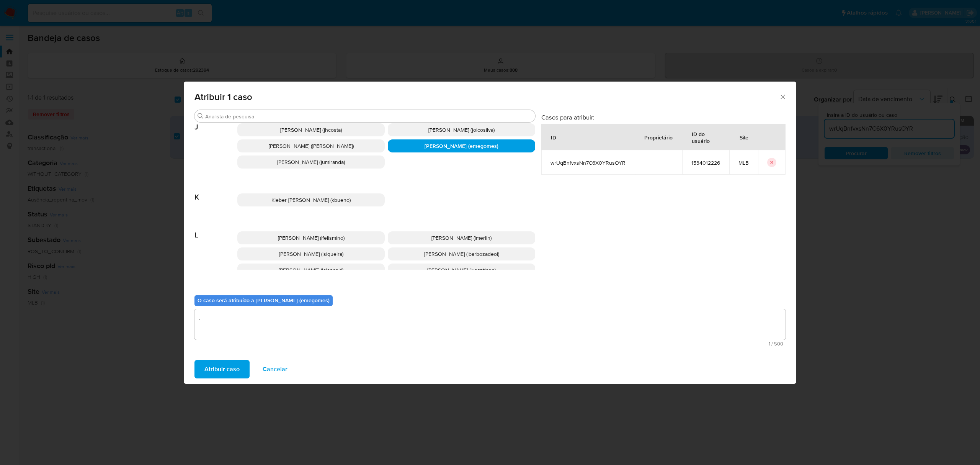 The image size is (980, 465). Describe the element at coordinates (200, 116) in the screenshot. I see `button: Buscar` at that location.